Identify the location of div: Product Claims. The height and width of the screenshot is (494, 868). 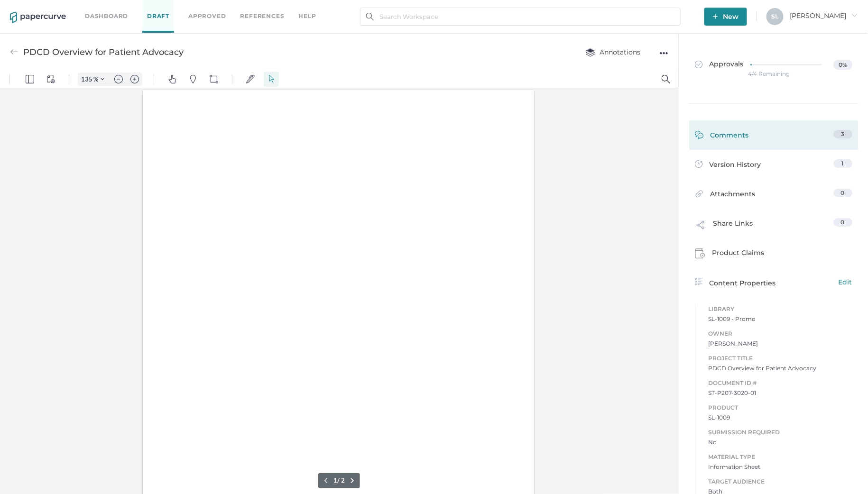
(729, 255).